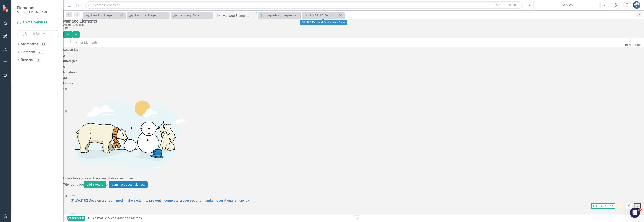  Describe the element at coordinates (38, 33) in the screenshot. I see `input: Search Below...` at that location.